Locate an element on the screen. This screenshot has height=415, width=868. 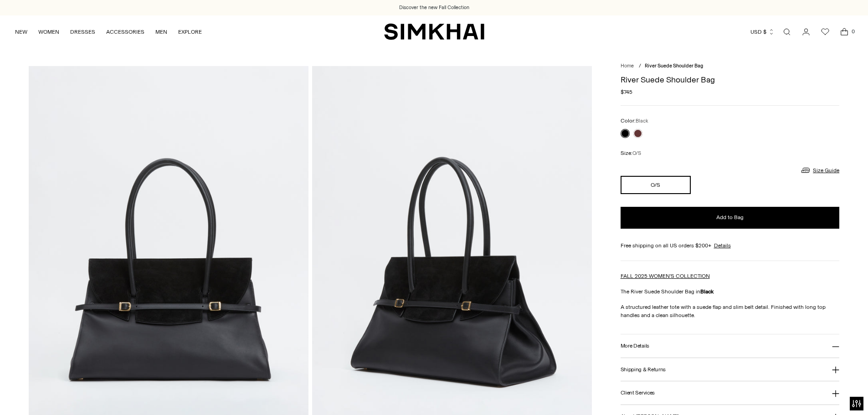
a: NEW is located at coordinates (21, 32).